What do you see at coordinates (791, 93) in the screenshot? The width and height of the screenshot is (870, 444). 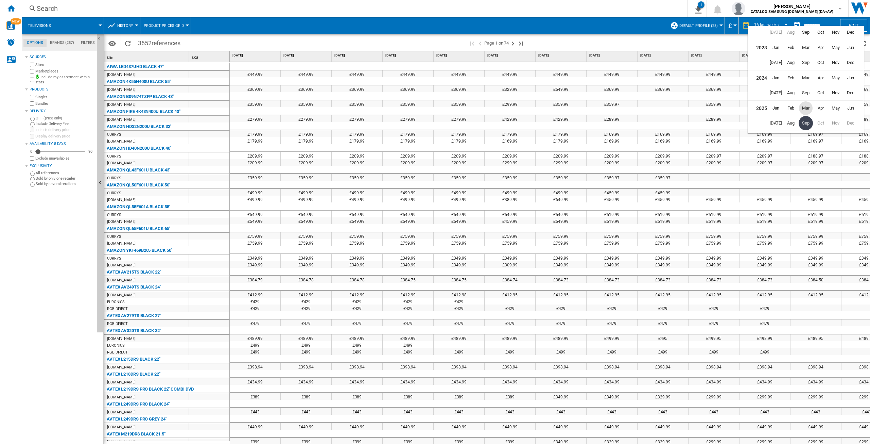 I see `td: August 2024` at bounding box center [791, 93].